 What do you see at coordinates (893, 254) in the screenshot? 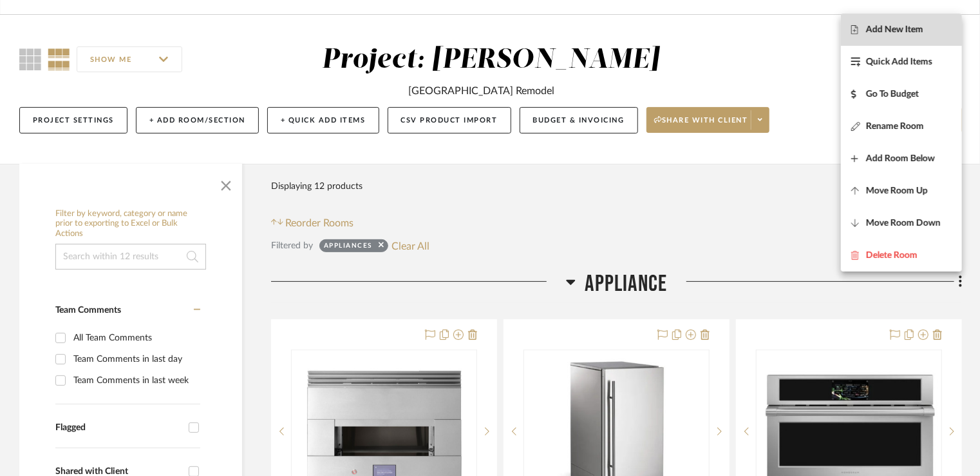
I see `span: Delete Room` at bounding box center [893, 254].